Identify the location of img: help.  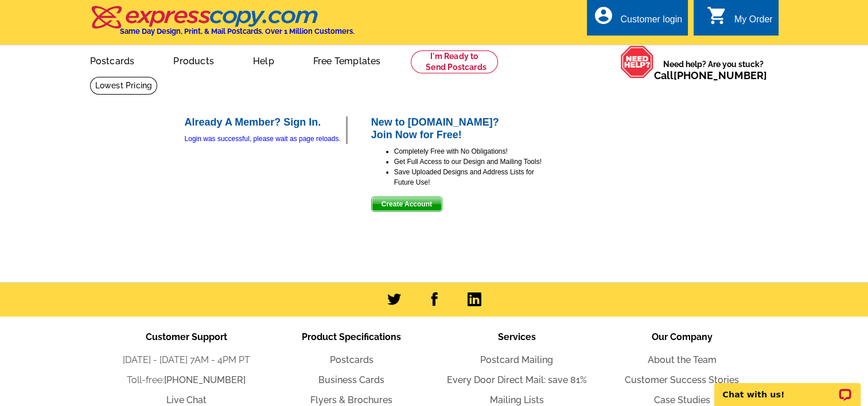
(637, 62).